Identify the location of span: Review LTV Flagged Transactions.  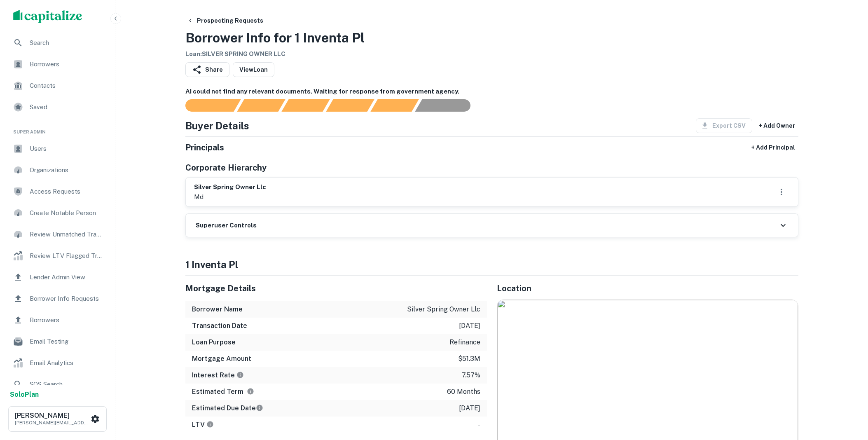
(66, 256).